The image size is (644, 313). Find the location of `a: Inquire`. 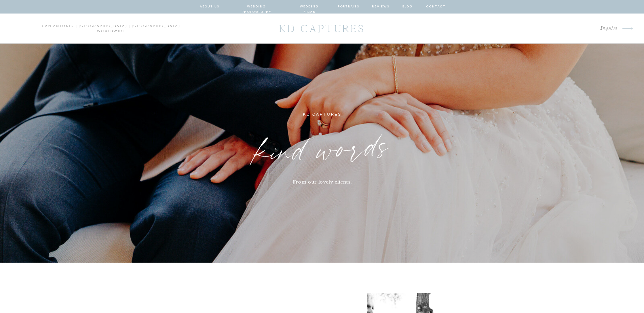

a: Inquire is located at coordinates (547, 28).